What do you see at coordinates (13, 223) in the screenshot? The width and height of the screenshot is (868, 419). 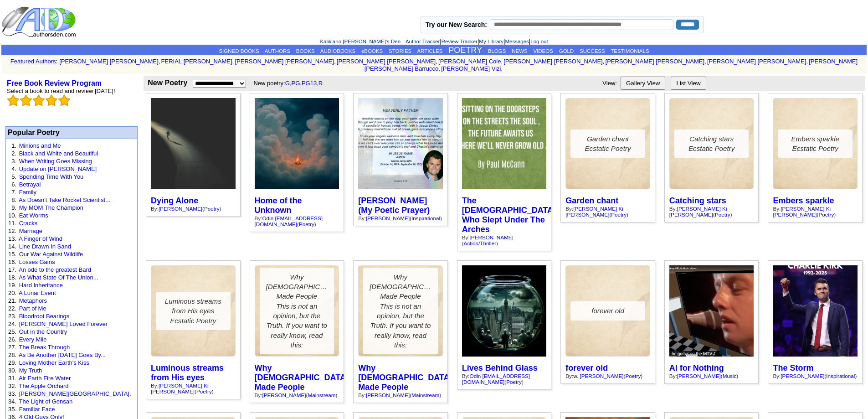 I see `font: 11.` at bounding box center [13, 223].